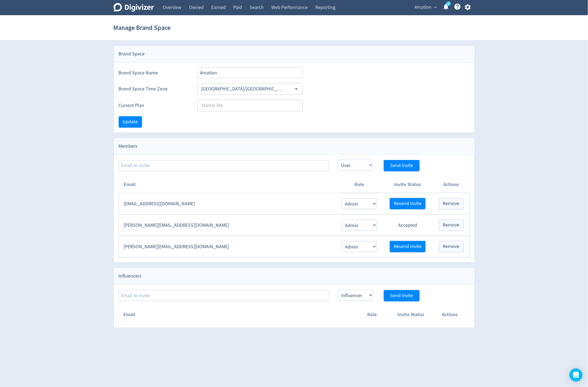 This screenshot has height=387, width=588. Describe the element at coordinates (130, 122) in the screenshot. I see `span: Update` at that location.